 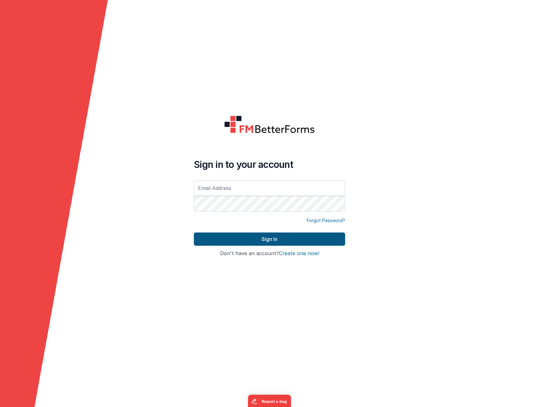 I want to click on input: Email Address, so click(x=269, y=188).